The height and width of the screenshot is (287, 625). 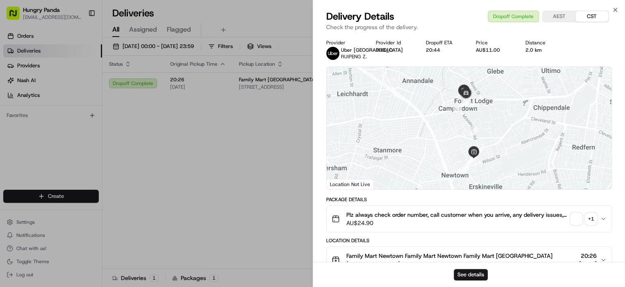 What do you see at coordinates (544, 50) in the screenshot?
I see `div: 2.0 km` at bounding box center [544, 50].